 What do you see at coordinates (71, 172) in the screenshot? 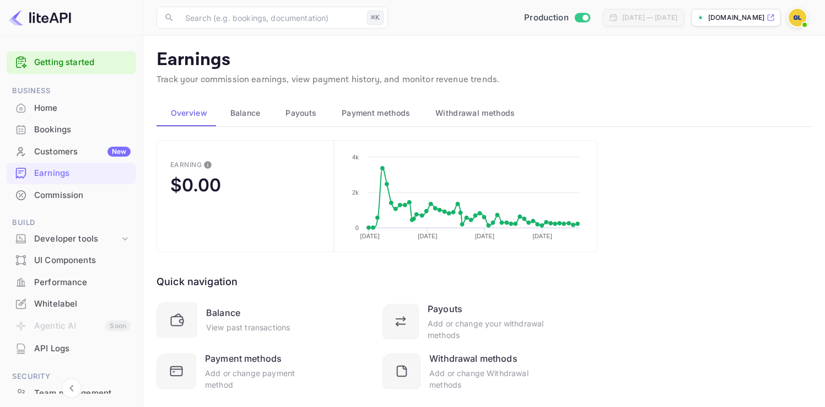
I see `a: Earnings` at bounding box center [71, 172].